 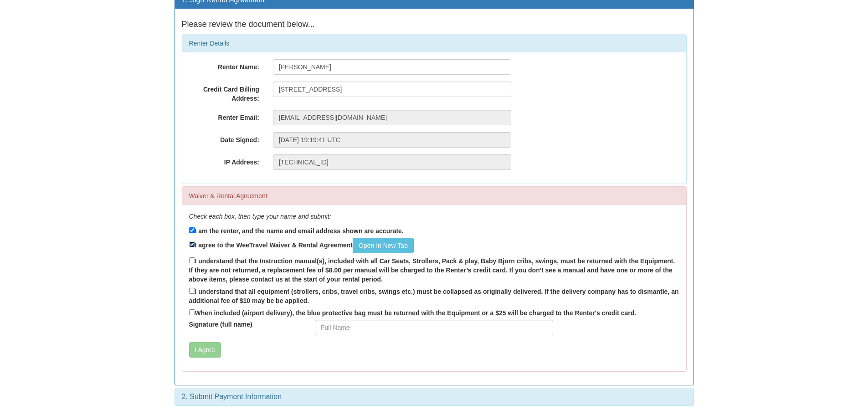 I want to click on label: When included (airport delivery), the blue protective bag must be returned with the Equipment or ..., so click(x=413, y=313).